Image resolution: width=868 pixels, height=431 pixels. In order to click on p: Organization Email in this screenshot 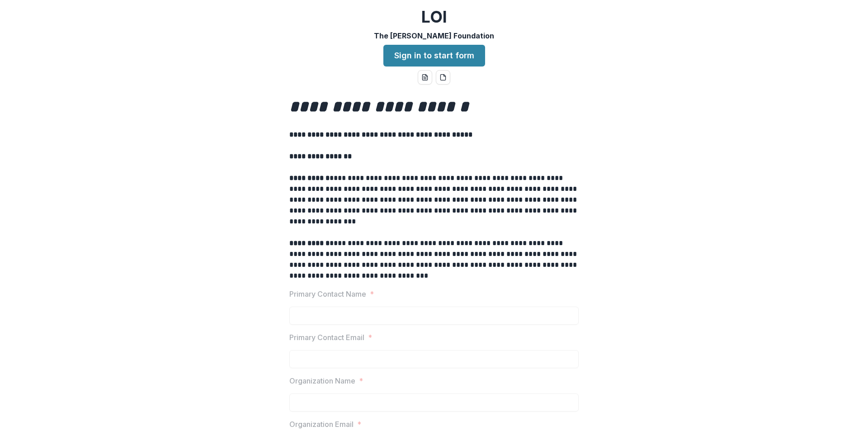, I will do `click(321, 424)`.